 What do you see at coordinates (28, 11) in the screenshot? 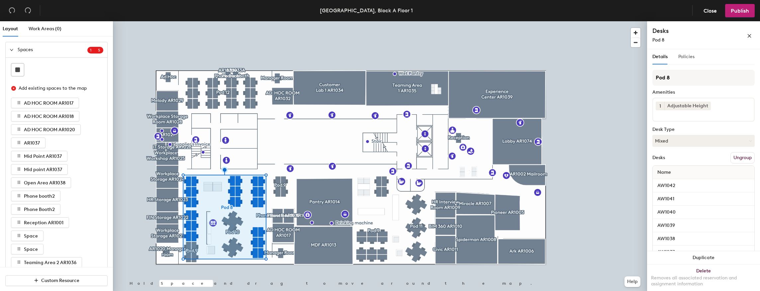
I see `button: Redo (⌘ + ⇧ + Z)` at bounding box center [28, 11].